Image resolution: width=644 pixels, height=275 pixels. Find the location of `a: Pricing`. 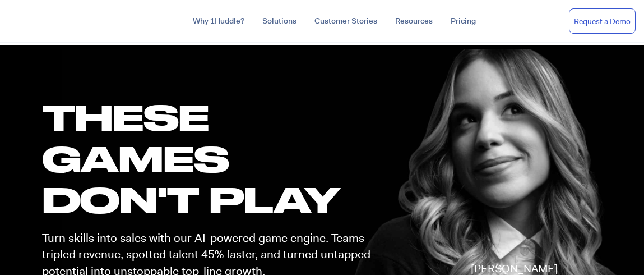

a: Pricing is located at coordinates (463, 22).